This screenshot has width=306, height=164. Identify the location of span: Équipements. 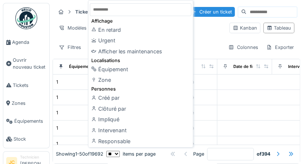
(30, 121).